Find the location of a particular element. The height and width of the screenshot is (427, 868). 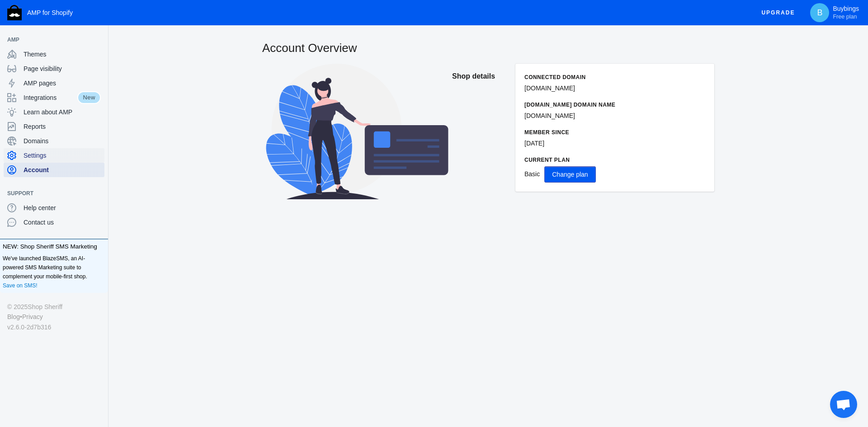

span: Integrations is located at coordinates (50, 98).